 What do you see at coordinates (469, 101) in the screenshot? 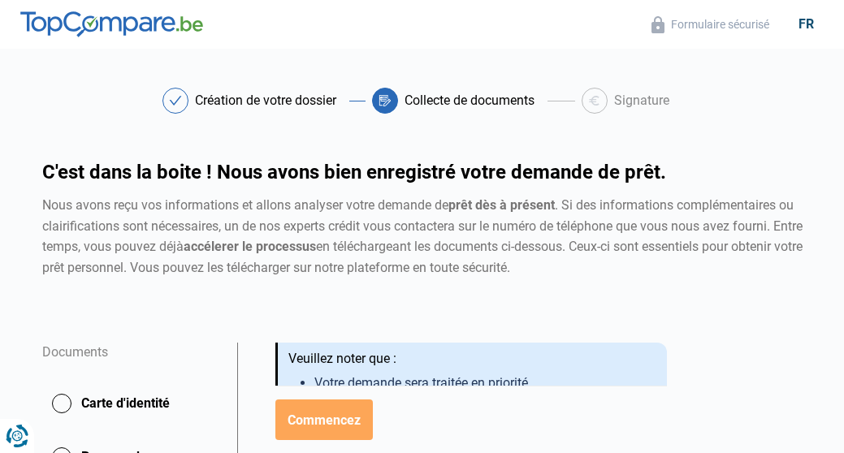
I see `div: Collecte de documents` at bounding box center [469, 101].